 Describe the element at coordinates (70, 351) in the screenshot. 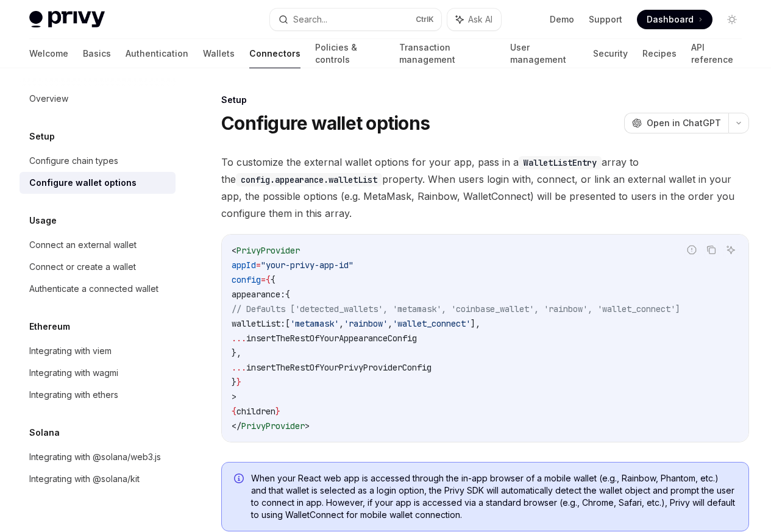

I see `div: Integrating with viem` at that location.